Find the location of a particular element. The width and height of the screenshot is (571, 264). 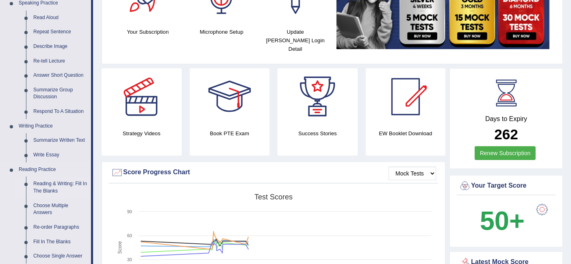

a: Repeat Sentence is located at coordinates (60, 32).